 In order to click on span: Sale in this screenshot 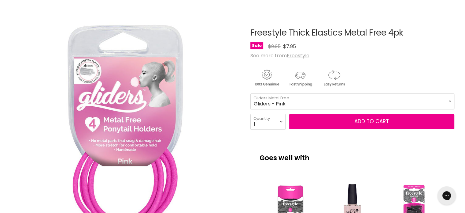, I will do `click(257, 46)`.